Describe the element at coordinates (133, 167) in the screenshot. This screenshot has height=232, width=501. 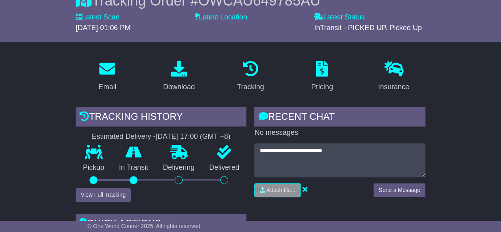
I see `p: In Transit` at that location.